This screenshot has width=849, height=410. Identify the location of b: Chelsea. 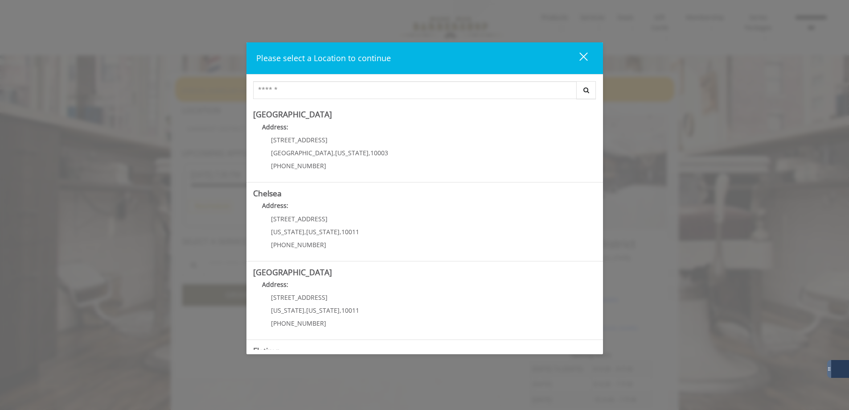
(268, 193).